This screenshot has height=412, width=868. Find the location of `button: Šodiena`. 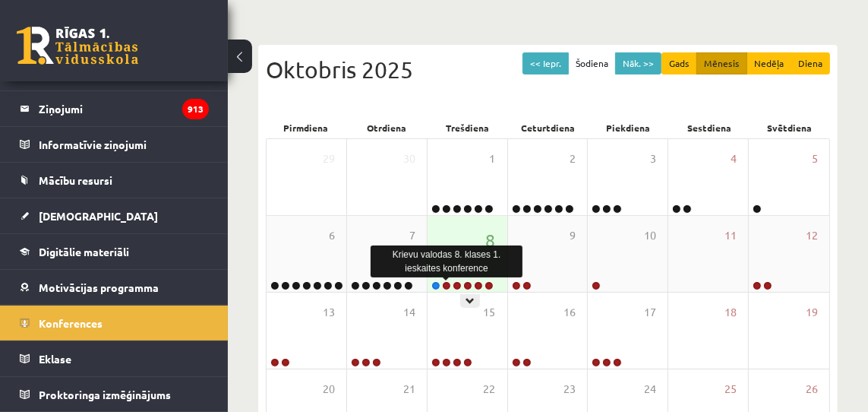

button: Šodiena is located at coordinates (592, 63).